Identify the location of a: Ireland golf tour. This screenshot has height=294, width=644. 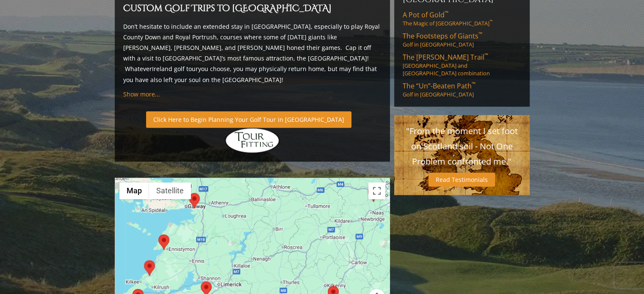
(175, 68).